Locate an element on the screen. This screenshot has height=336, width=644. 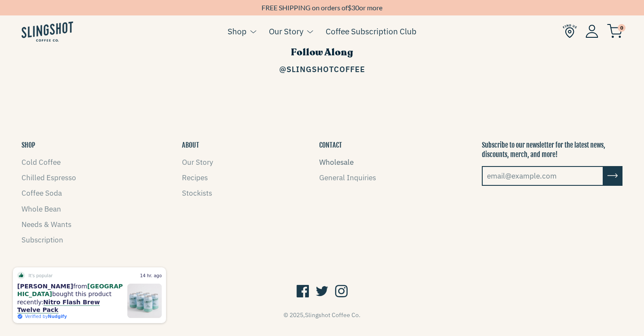
a: General Inquiries is located at coordinates (348, 178).